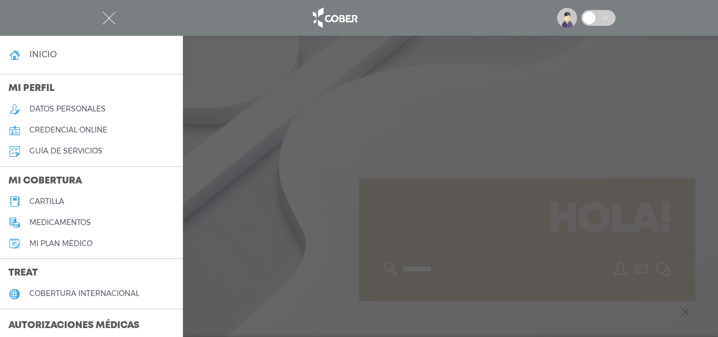  I want to click on h5: datos personales, so click(67, 109).